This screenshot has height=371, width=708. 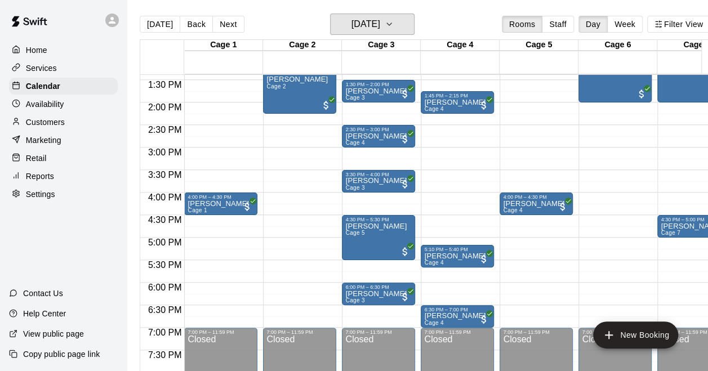 What do you see at coordinates (625, 24) in the screenshot?
I see `button: Week` at bounding box center [625, 24].